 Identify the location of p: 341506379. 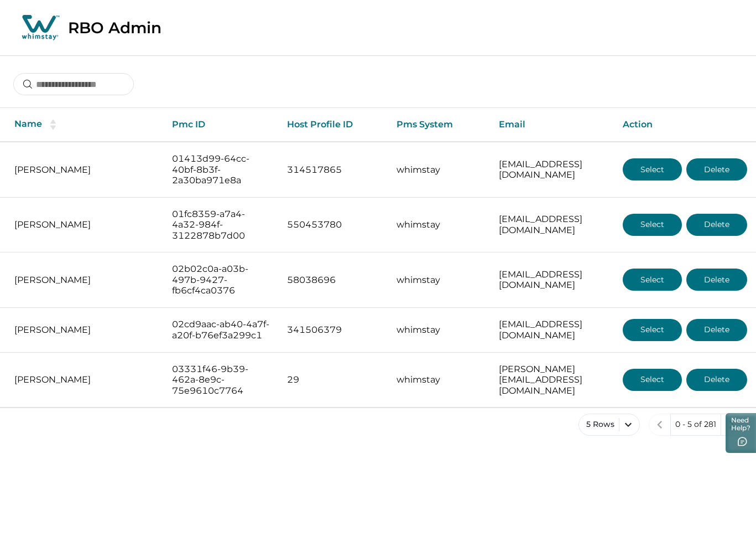
(333, 330).